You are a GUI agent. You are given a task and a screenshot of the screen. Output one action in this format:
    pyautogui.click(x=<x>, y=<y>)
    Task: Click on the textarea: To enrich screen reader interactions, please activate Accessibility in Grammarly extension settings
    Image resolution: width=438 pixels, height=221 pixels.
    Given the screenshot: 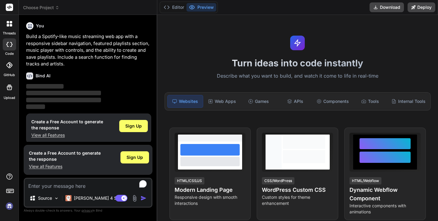 What is the action you would take?
    pyautogui.click(x=88, y=184)
    